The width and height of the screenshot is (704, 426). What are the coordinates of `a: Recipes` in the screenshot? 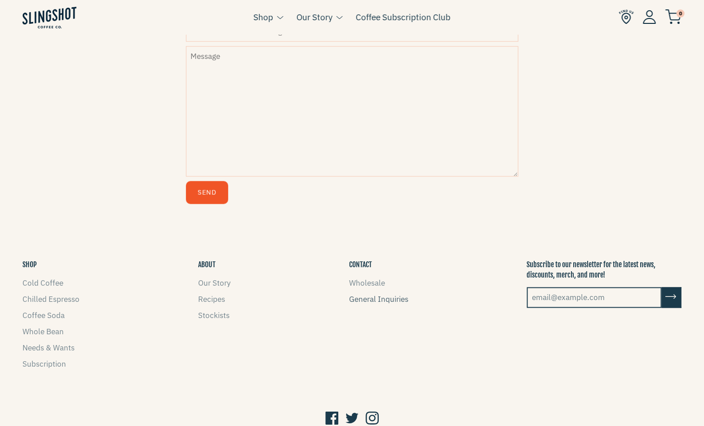 It's located at (212, 299).